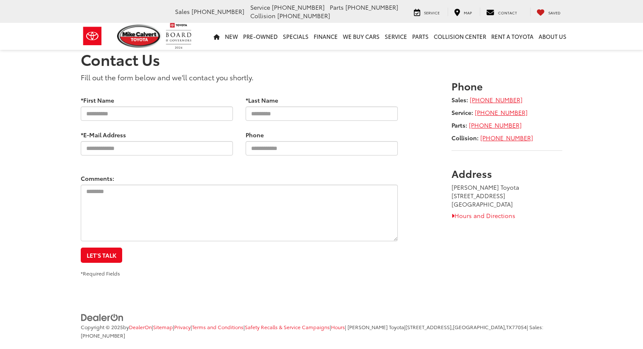 The image size is (643, 349). Describe the element at coordinates (326, 36) in the screenshot. I see `a: Finance` at that location.